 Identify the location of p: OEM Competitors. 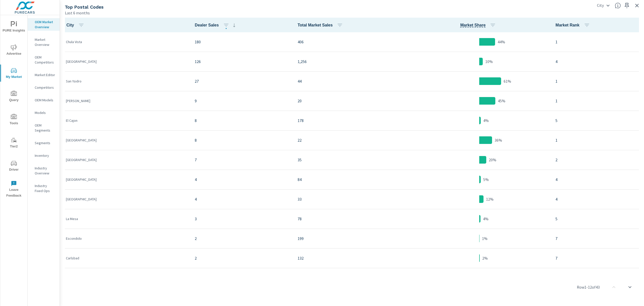
(45, 60).